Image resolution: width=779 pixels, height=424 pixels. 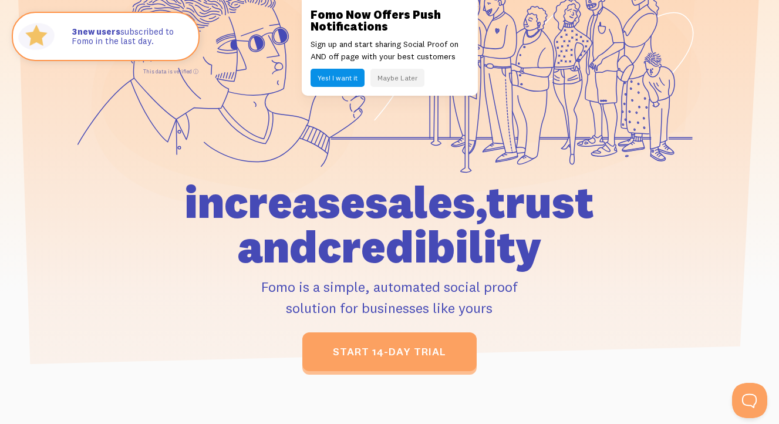 What do you see at coordinates (75, 32) in the screenshot?
I see `span: 3` at bounding box center [75, 32].